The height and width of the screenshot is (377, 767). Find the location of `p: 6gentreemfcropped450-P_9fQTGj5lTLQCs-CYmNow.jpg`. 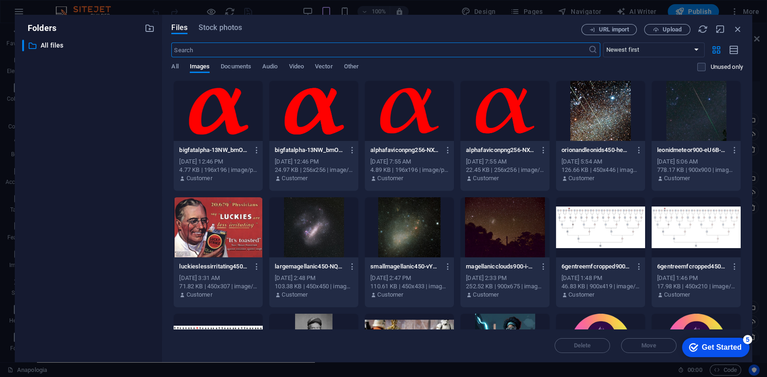

p: 6gentreemfcropped450-P_9fQTGj5lTLQCs-CYmNow.jpg is located at coordinates (691, 266).